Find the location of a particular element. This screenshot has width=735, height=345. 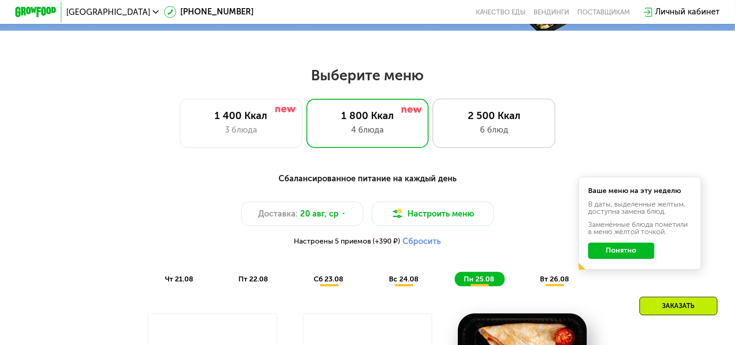

div: 2 500 Ккал is located at coordinates (494, 115).